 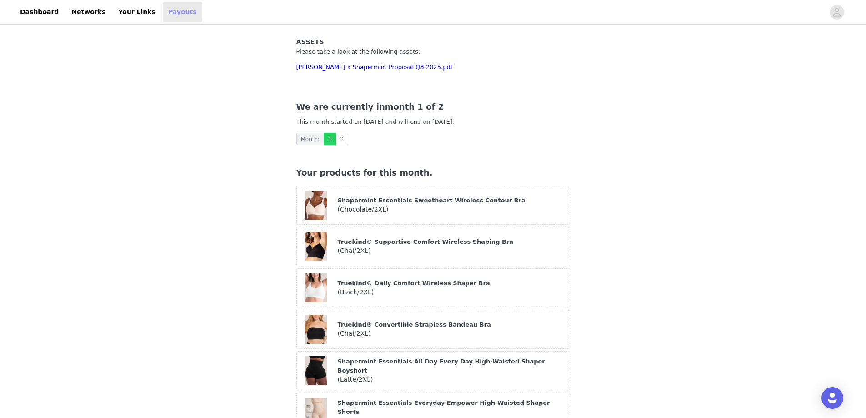 I want to click on span: Latte, so click(x=349, y=379).